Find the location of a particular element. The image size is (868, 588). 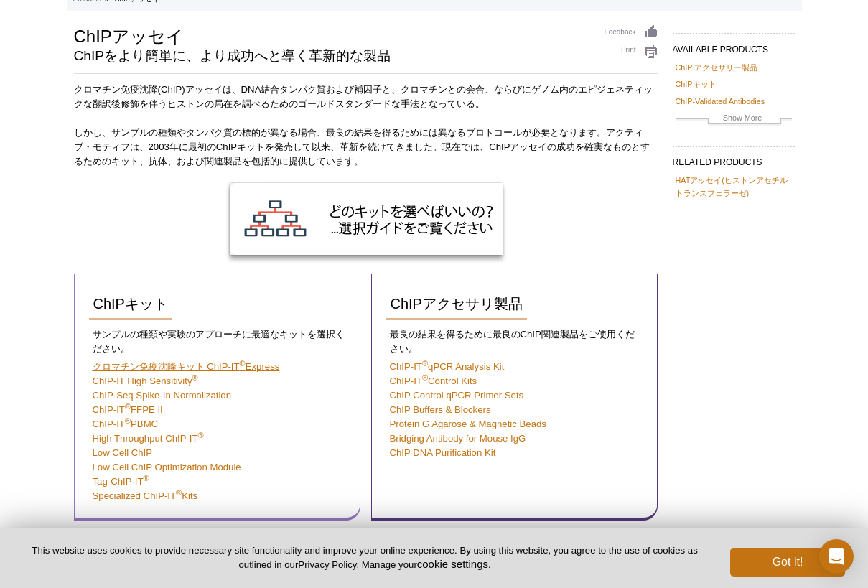

p: This website uses cookies to provide necessary site functionality and improve your online experie... is located at coordinates (365, 558).